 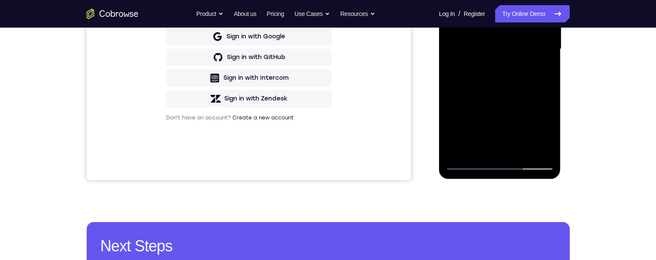 I want to click on button: Sign in with GitHub, so click(x=162, y=166).